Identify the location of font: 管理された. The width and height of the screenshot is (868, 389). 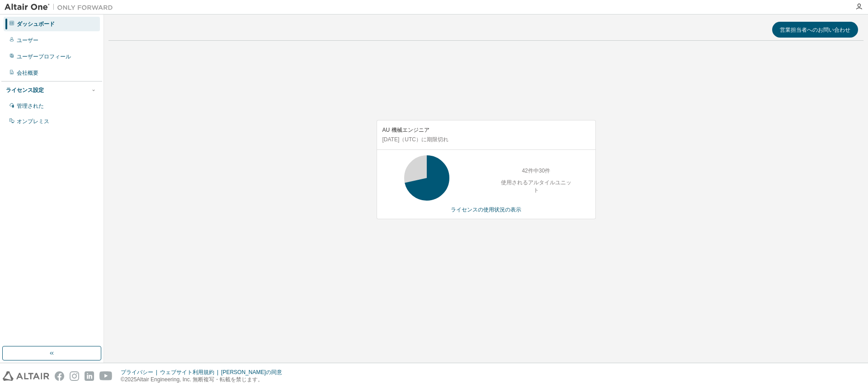
(31, 106).